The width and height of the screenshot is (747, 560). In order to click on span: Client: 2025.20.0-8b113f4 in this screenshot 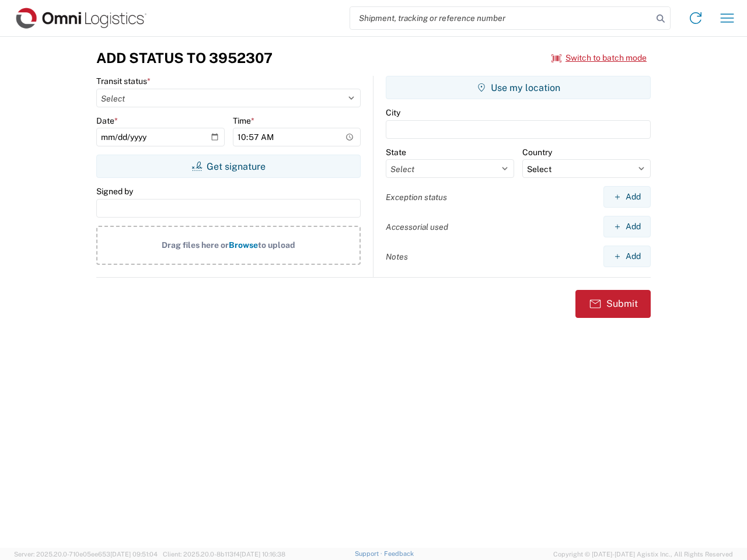, I will do `click(224, 554)`.